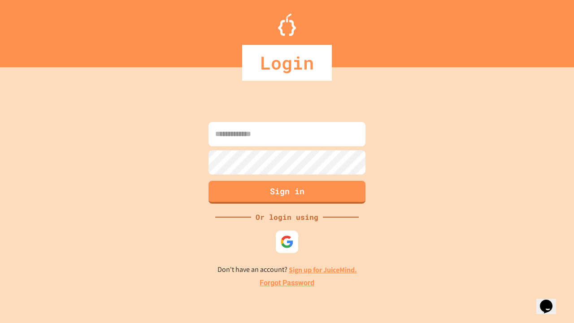 This screenshot has width=574, height=323. What do you see at coordinates (287, 192) in the screenshot?
I see `button: Sign in` at bounding box center [287, 192].